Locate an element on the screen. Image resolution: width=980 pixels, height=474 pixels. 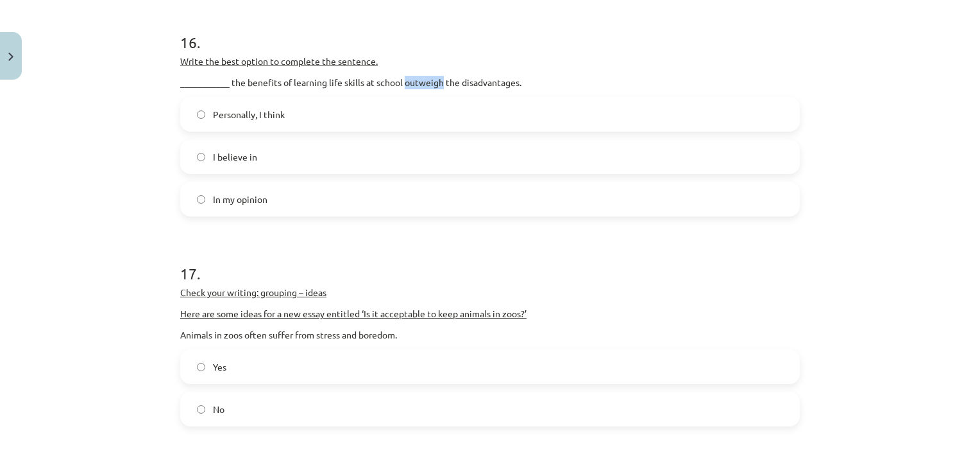
u: Write the best option to complete the sentence. is located at coordinates (279, 61).